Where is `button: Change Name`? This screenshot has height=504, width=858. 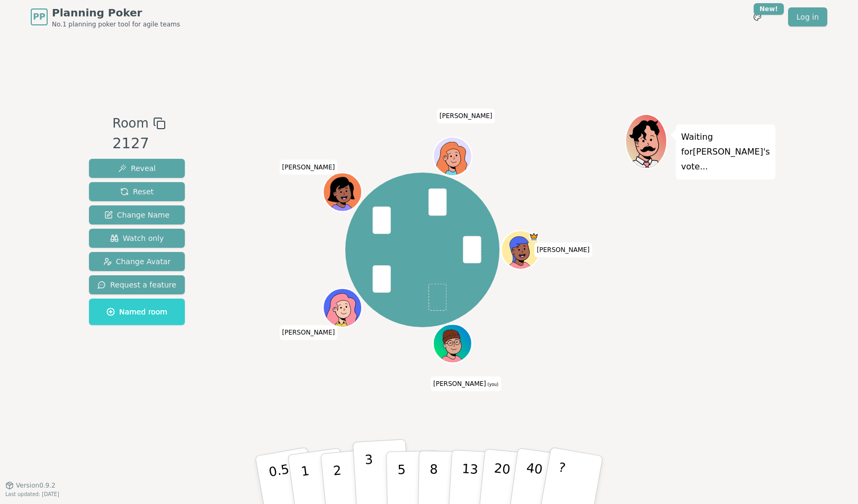
button: Change Name is located at coordinates (137, 215).